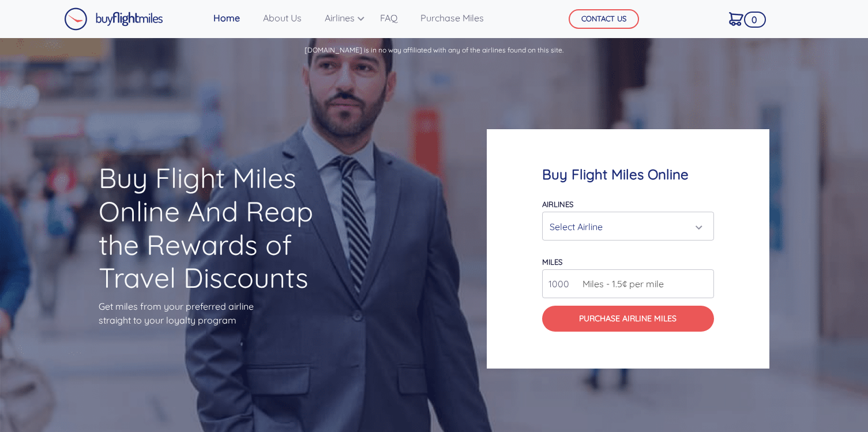 The image size is (868, 432). What do you see at coordinates (217, 313) in the screenshot?
I see `p: Get miles from your preferred airline straight to your loyalty program` at bounding box center [217, 313].